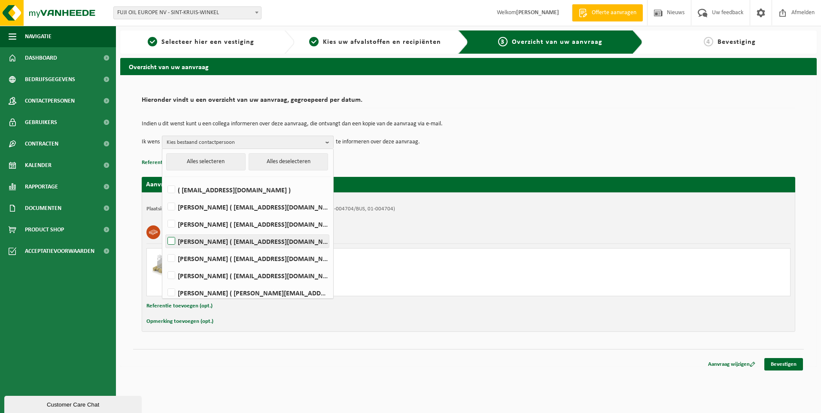 The width and height of the screenshot is (821, 413). I want to click on span: Bedrijfsgegevens, so click(50, 79).